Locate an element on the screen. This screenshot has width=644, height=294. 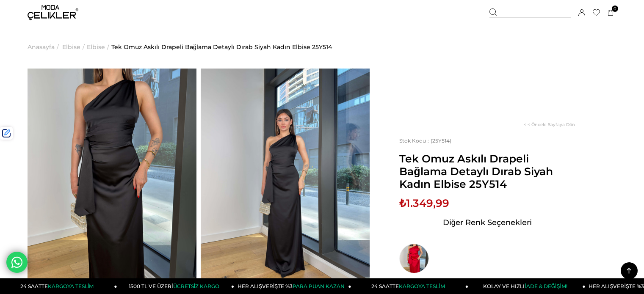
img: logo is located at coordinates (53, 13).